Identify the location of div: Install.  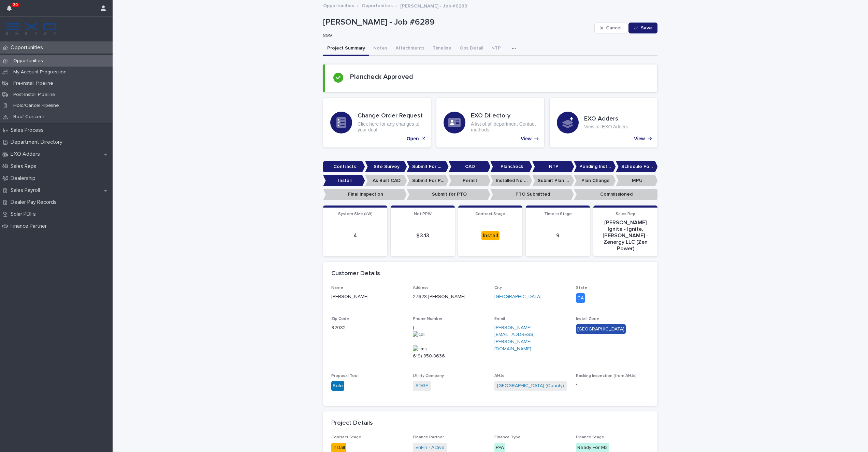
(490, 235).